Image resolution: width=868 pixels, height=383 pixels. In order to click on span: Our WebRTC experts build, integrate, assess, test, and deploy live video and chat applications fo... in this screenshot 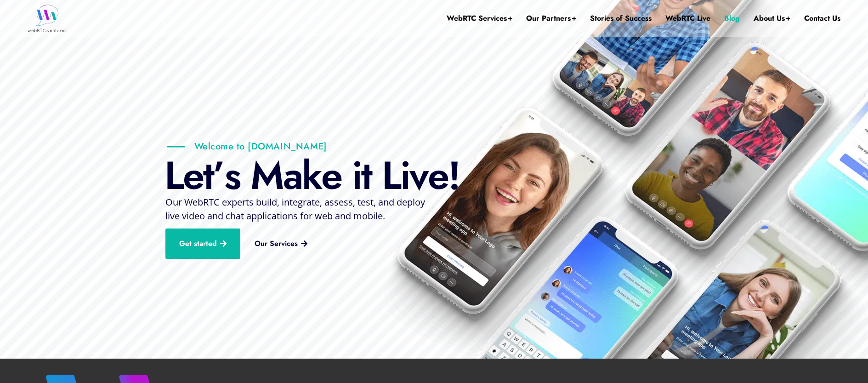, I will do `click(295, 209)`.